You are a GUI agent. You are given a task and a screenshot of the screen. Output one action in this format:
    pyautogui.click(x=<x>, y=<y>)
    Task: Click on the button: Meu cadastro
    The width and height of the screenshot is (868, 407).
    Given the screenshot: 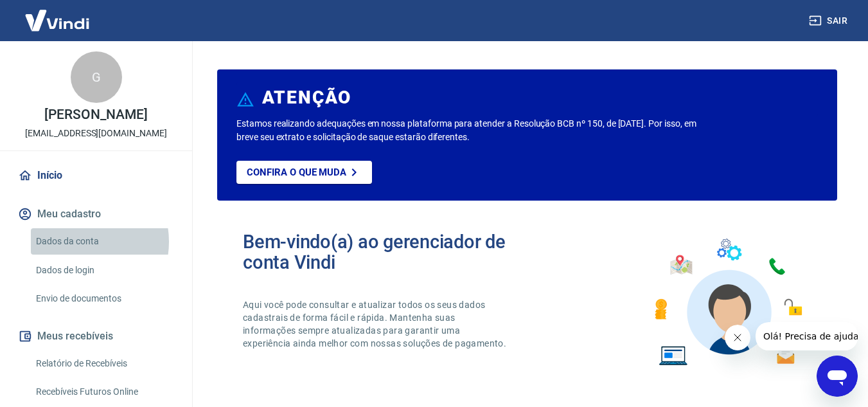 What is the action you would take?
    pyautogui.click(x=96, y=214)
    